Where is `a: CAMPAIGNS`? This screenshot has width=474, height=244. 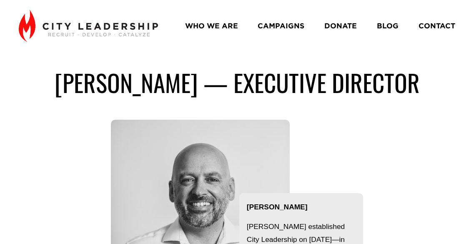 a: CAMPAIGNS is located at coordinates (281, 25).